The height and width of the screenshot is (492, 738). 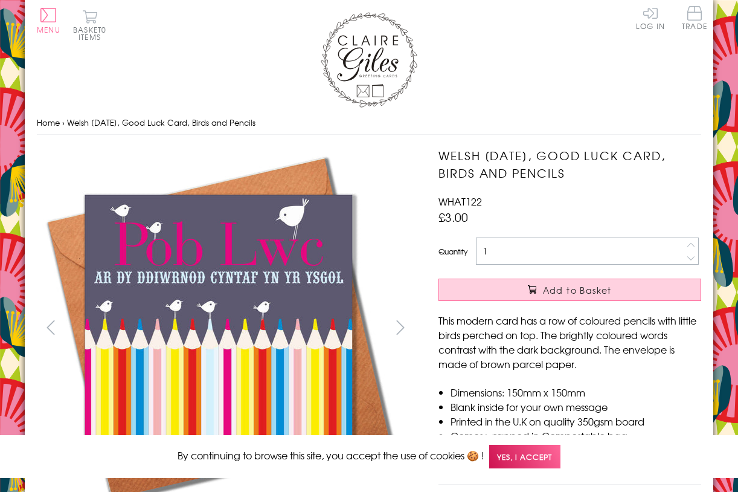 What do you see at coordinates (576, 392) in the screenshot?
I see `li: Dimensions: 150mm x 150mm` at bounding box center [576, 392].